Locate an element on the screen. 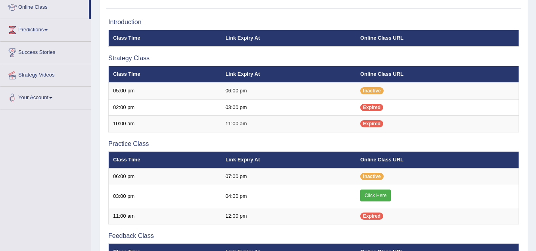  td: 05:00 pm is located at coordinates (165, 91).